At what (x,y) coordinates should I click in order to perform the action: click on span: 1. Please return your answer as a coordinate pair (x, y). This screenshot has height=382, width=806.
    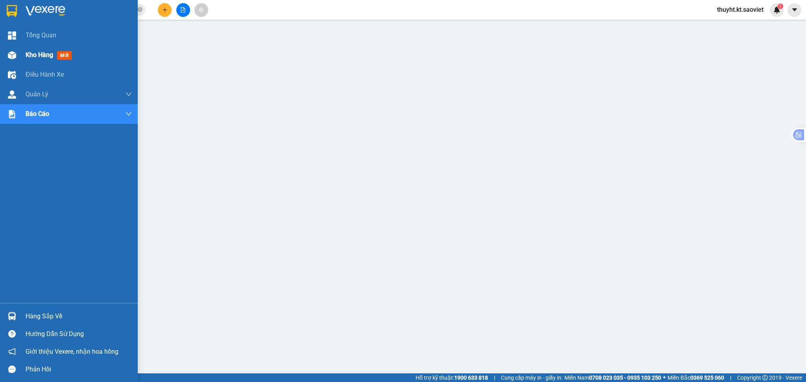
    Looking at the image, I should click on (780, 6).